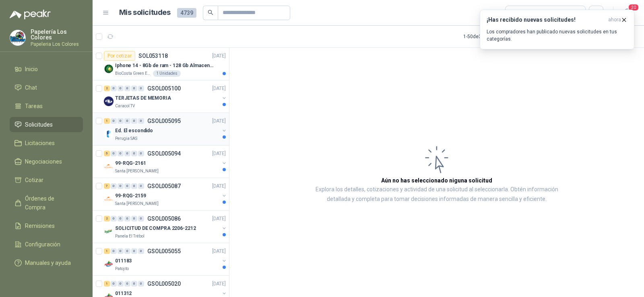  I want to click on p: Papeleria Los Colores, so click(57, 44).